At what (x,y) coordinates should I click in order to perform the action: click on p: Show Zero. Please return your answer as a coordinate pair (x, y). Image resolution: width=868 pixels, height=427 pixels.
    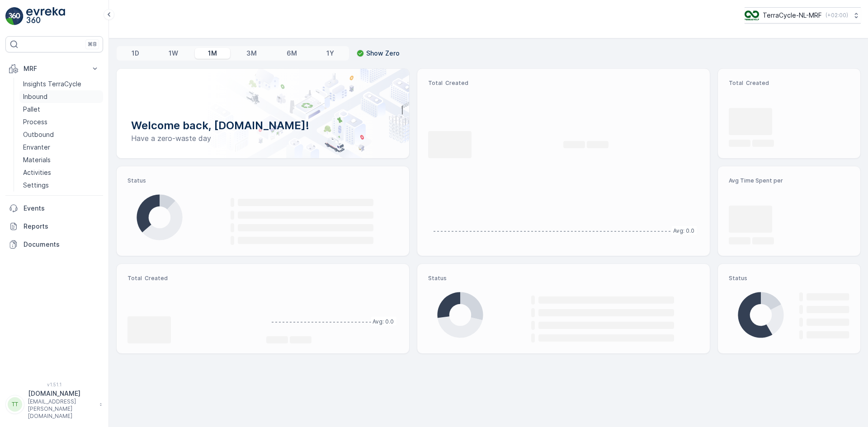
    Looking at the image, I should click on (383, 53).